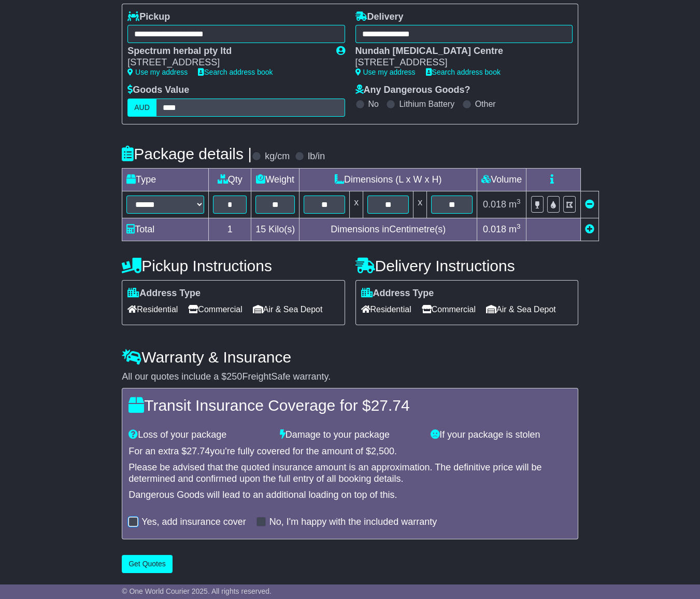 The height and width of the screenshot is (599, 700). Describe the element at coordinates (316, 157) in the screenshot. I see `label: lb/in` at that location.